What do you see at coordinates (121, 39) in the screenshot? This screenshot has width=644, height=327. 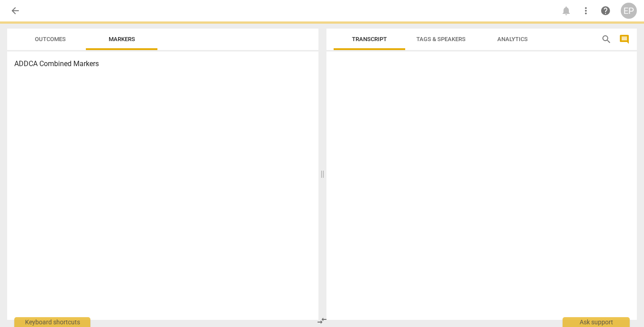 I see `span: Markers` at bounding box center [121, 39].